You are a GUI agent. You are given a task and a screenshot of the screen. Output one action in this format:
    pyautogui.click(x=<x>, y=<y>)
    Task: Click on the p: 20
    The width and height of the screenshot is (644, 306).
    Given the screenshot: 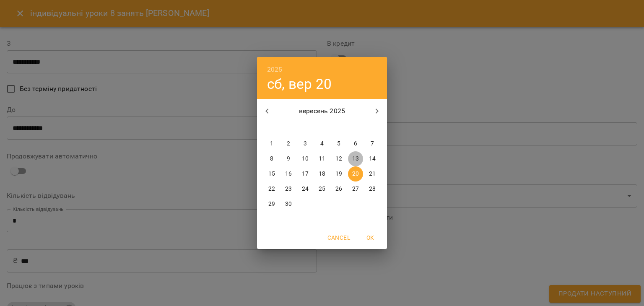 What is the action you would take?
    pyautogui.click(x=356, y=174)
    